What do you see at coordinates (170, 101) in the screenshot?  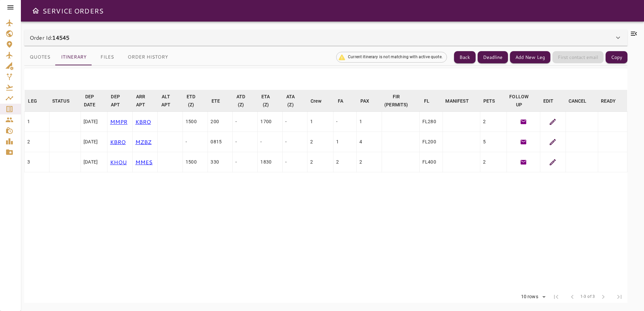 I see `span: ALT APT` at bounding box center [170, 101].